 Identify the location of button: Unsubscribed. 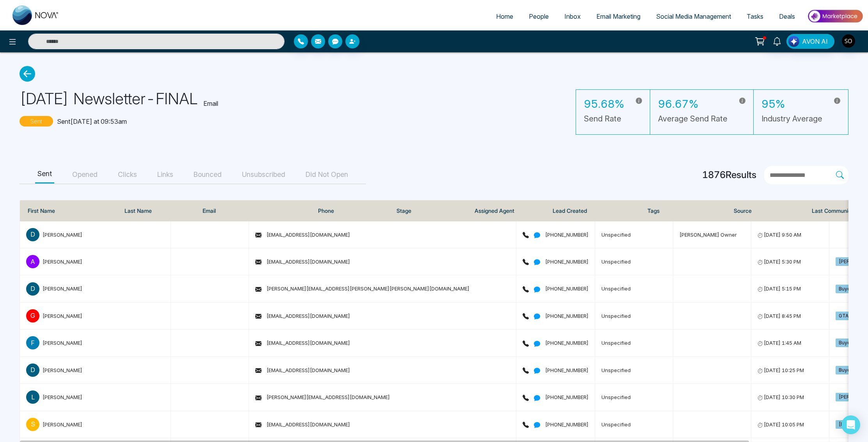
(263, 175).